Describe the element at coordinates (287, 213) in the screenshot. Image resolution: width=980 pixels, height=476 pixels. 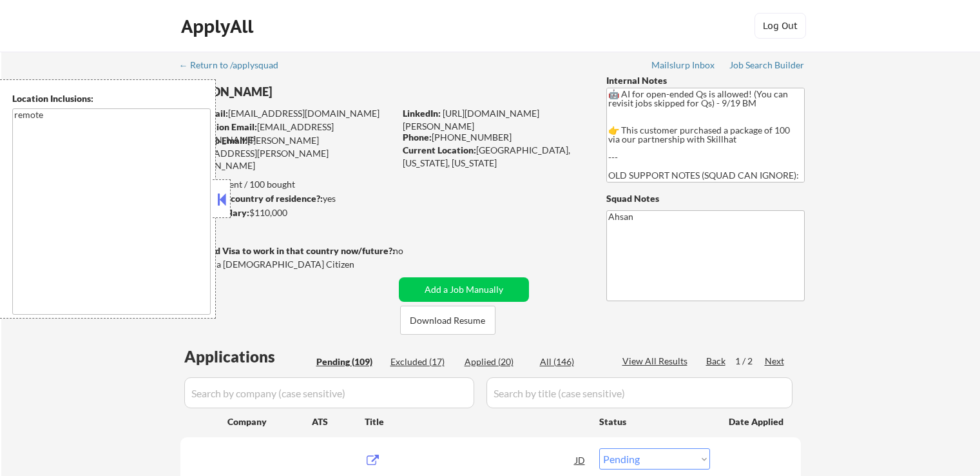
I see `div: $110,000` at that location.